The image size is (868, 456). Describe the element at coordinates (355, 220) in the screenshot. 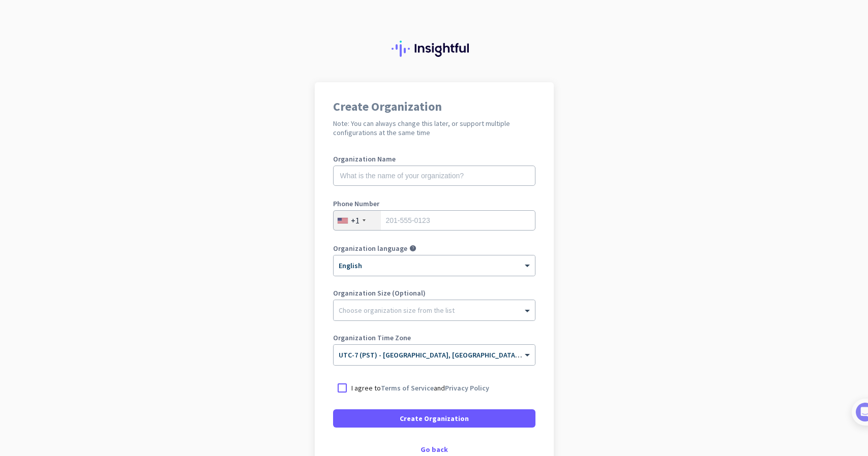

I see `div: +1` at that location.